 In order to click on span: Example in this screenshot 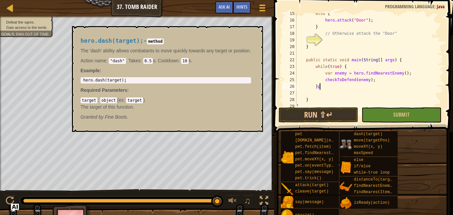, I will do `click(90, 71)`.